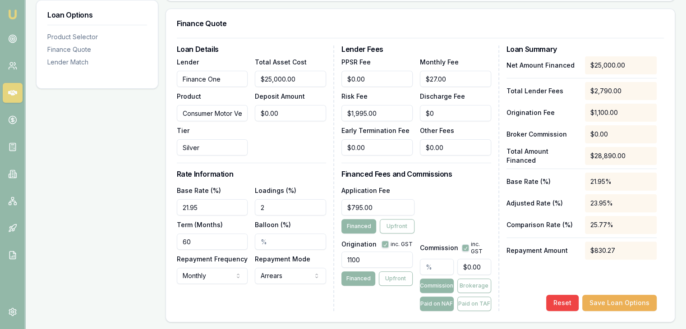  Describe the element at coordinates (542, 91) in the screenshot. I see `p: Total Lender Fees` at that location.